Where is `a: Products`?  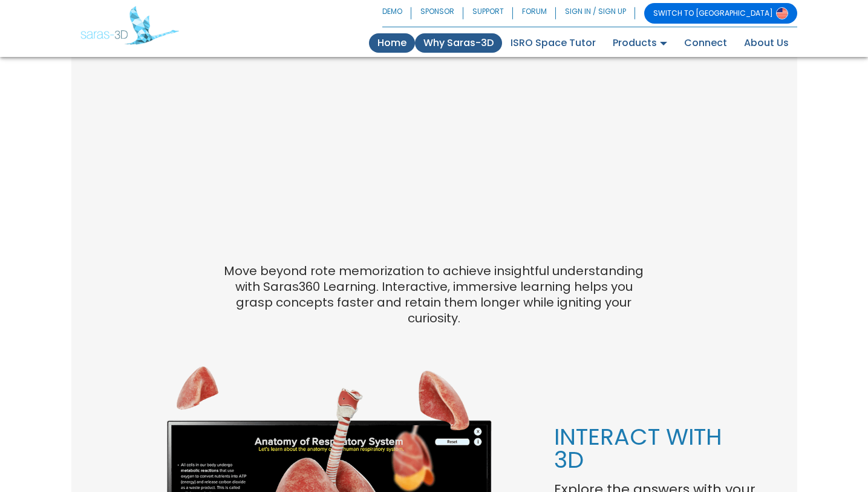
a: Products is located at coordinates (640, 43).